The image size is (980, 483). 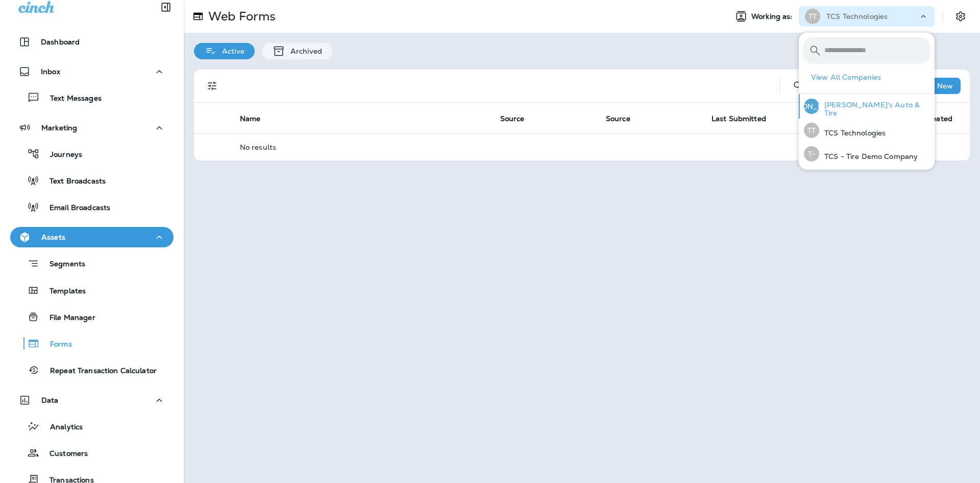 I want to click on p: Web Forms, so click(x=240, y=16).